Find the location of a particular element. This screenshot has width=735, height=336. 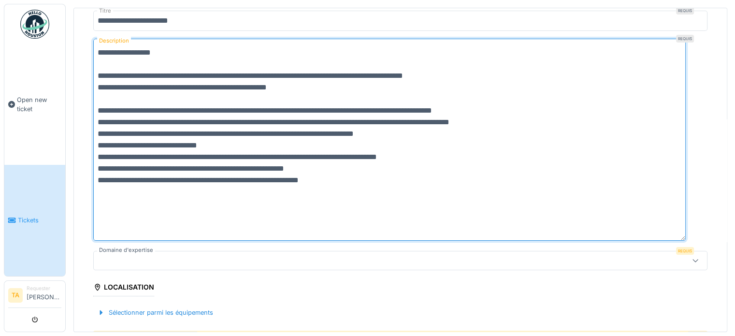

li: TA is located at coordinates (15, 295).